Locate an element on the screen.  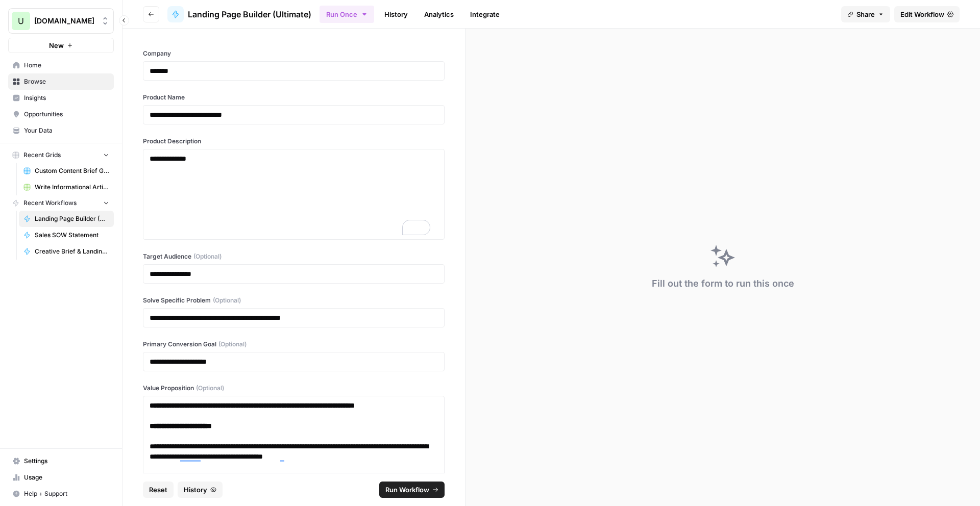
span: Edit Workflow is located at coordinates (922, 14).